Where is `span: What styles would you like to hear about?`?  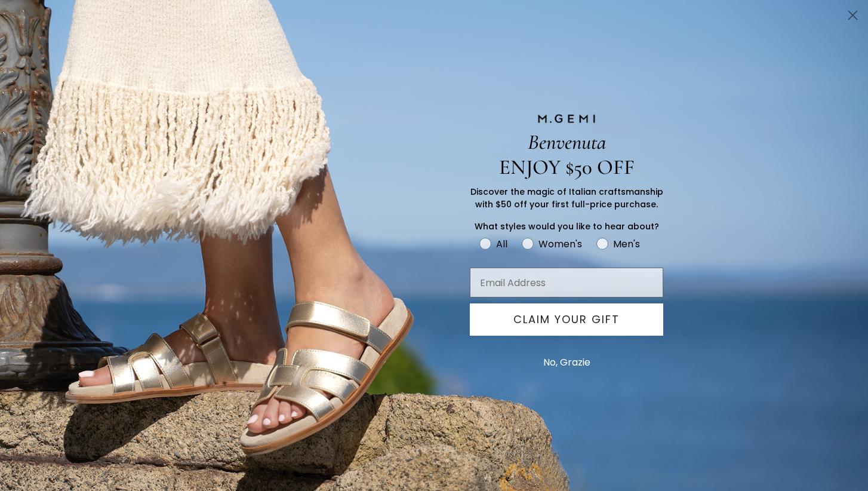 span: What styles would you like to hear about? is located at coordinates (567, 227).